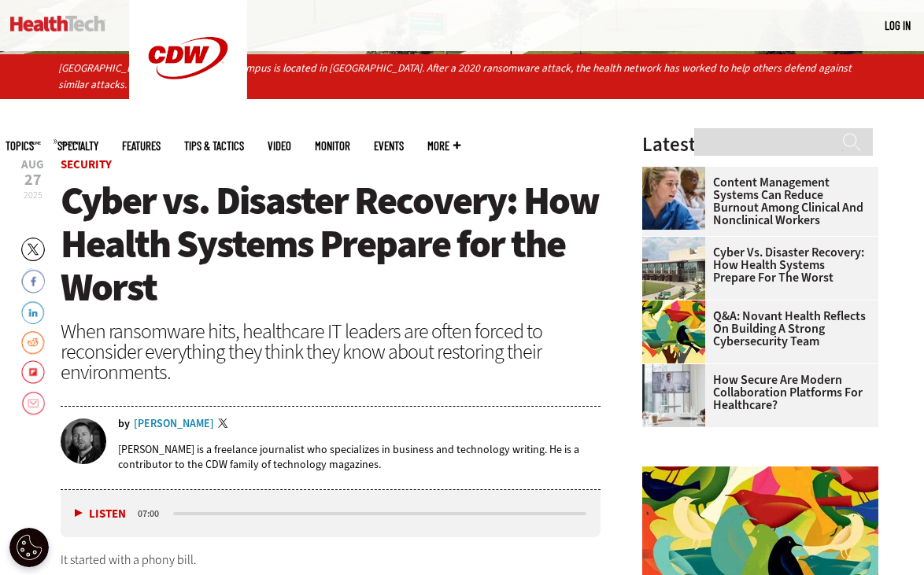 This screenshot has height=575, width=924. What do you see at coordinates (32, 180) in the screenshot?
I see `span: 27` at bounding box center [32, 180].